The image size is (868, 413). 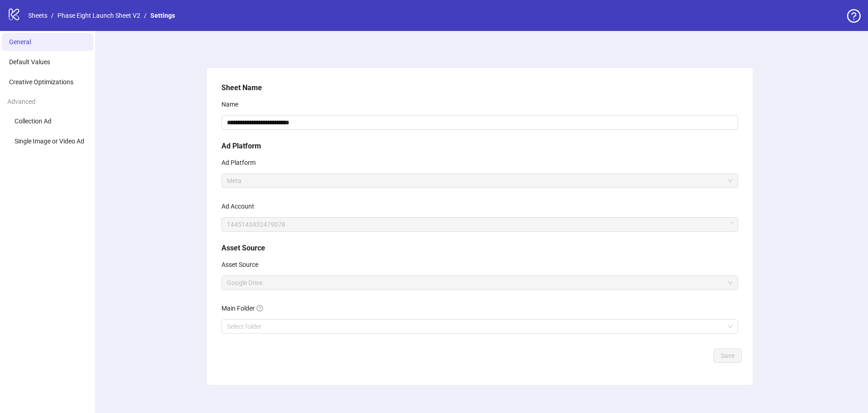 I want to click on span: Default Values, so click(x=29, y=62).